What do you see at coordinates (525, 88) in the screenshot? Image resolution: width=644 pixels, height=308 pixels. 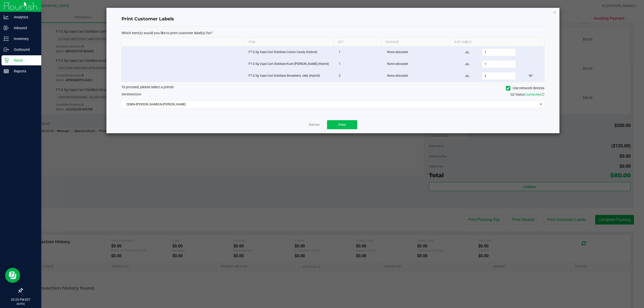 I see `label: Use network devices` at bounding box center [525, 88].